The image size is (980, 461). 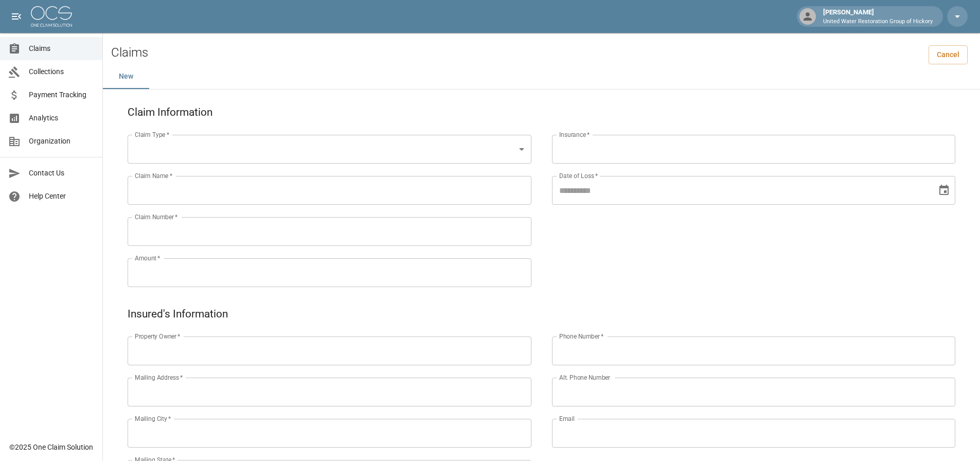 What do you see at coordinates (541, 77) in the screenshot?
I see `div: dynamic tabs` at bounding box center [541, 77].